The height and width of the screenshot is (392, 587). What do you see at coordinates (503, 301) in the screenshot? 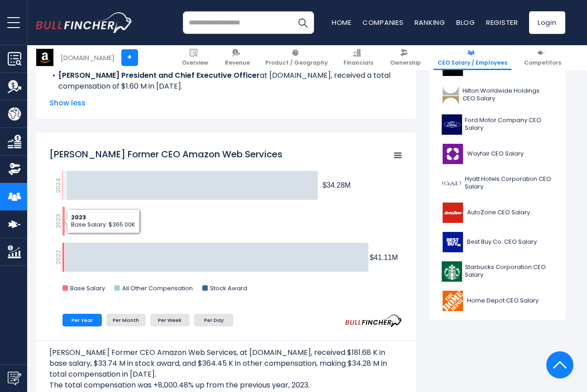
I see `span: Home Depot CEO Salary` at bounding box center [503, 301].